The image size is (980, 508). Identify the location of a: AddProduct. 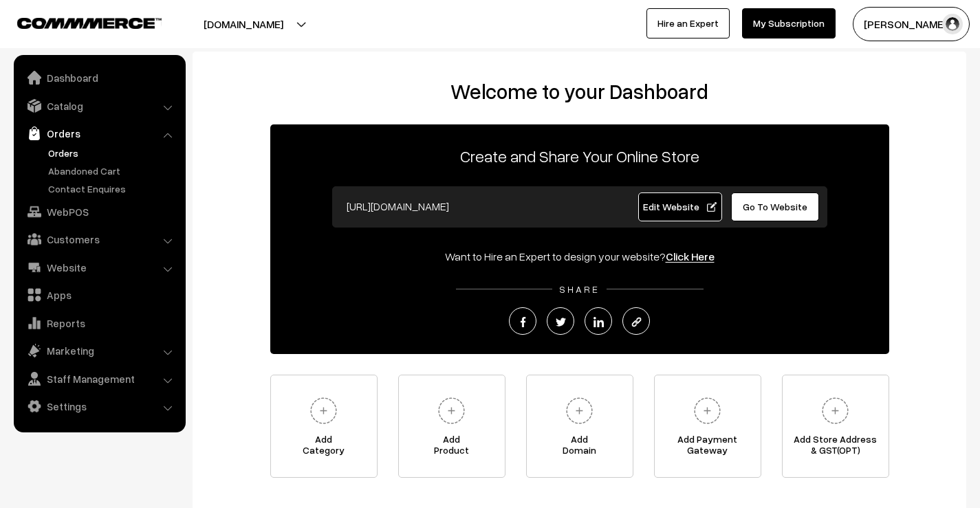
(452, 426).